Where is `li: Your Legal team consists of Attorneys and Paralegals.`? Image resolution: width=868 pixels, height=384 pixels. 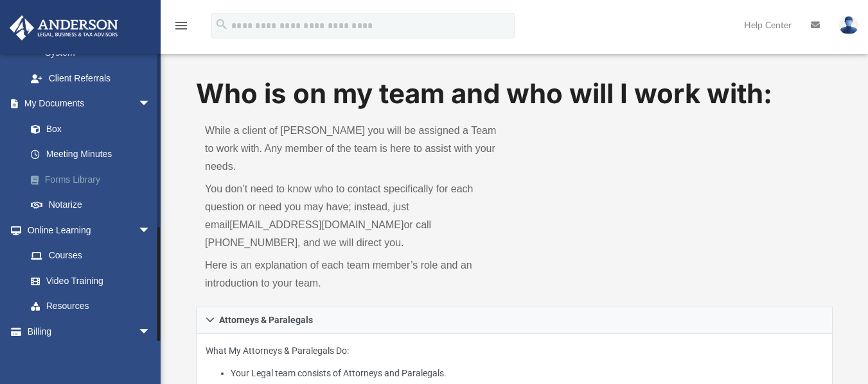
li: Your Legal team consists of Attorneys and Paralegals. is located at coordinates (527, 374).